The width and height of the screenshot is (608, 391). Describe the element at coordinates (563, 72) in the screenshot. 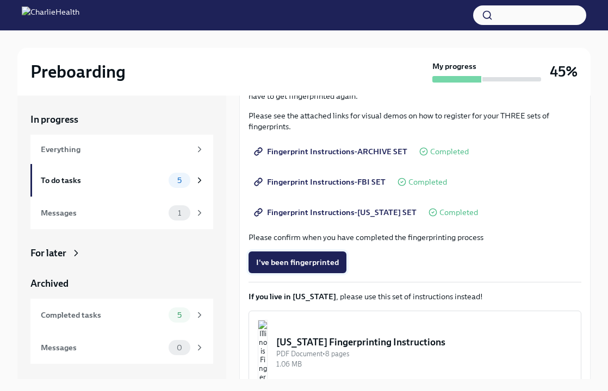

I see `h3: 45%` at that location.